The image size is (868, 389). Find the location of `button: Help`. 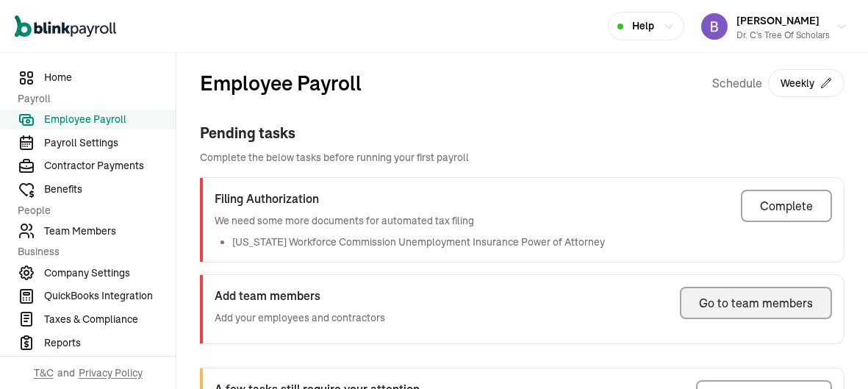

button: Help is located at coordinates (646, 26).